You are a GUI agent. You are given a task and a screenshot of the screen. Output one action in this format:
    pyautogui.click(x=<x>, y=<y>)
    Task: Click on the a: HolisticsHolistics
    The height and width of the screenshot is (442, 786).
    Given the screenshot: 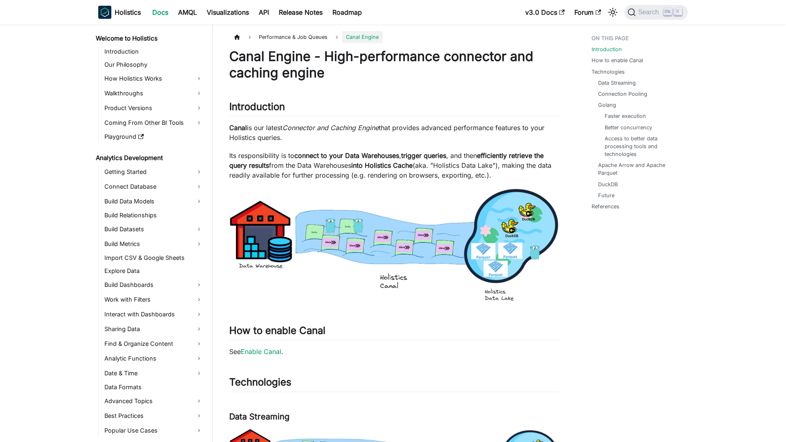 What is the action you would take?
    pyautogui.click(x=119, y=12)
    